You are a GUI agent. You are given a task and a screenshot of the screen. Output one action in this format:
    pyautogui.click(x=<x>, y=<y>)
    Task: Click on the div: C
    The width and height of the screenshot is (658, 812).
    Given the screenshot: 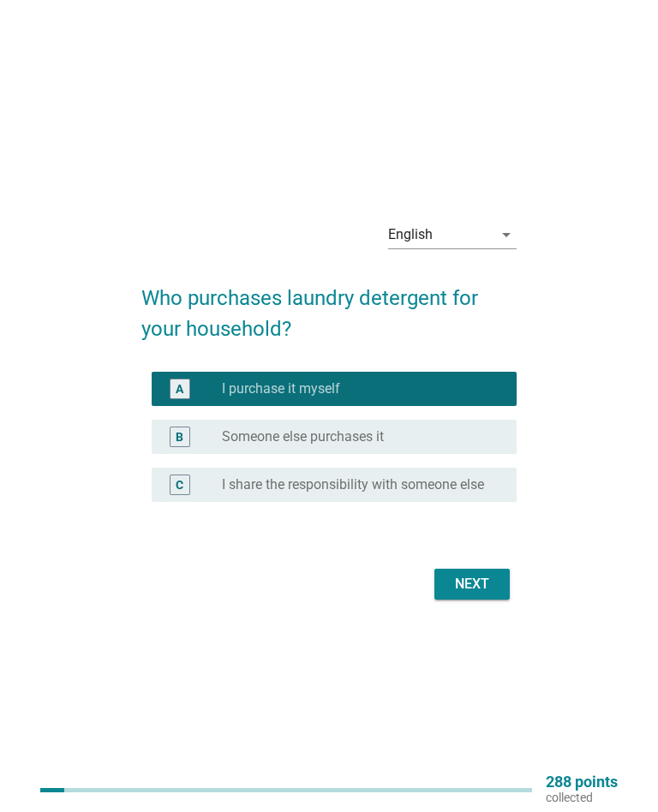 What is the action you would take?
    pyautogui.click(x=179, y=485)
    